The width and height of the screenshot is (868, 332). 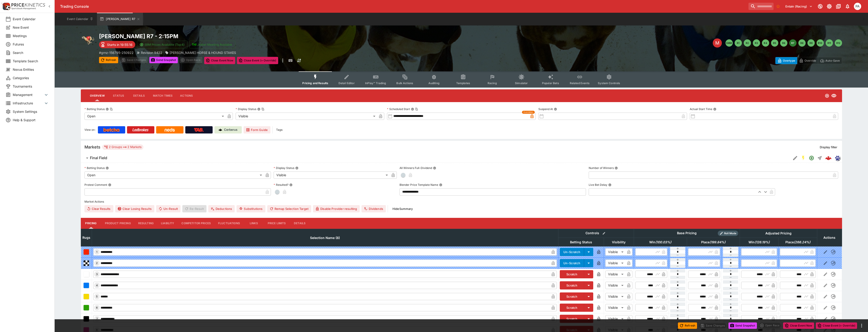 What do you see at coordinates (97, 285) in the screenshot?
I see `span: 4` at bounding box center [97, 285].